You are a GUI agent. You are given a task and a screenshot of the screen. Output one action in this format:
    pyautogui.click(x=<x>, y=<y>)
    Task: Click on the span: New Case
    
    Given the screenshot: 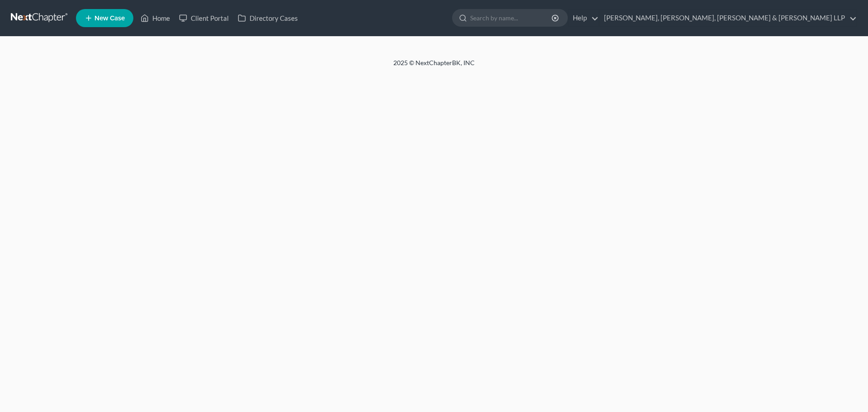 What is the action you would take?
    pyautogui.click(x=109, y=18)
    